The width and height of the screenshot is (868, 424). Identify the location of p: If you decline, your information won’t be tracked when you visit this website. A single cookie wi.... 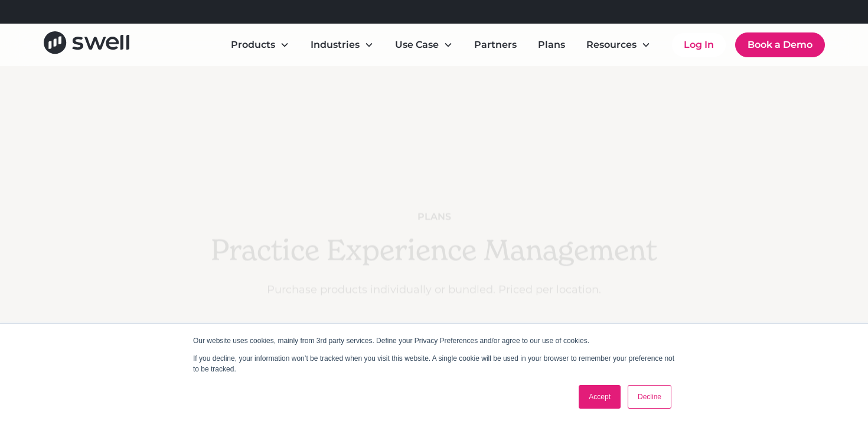
(434, 364).